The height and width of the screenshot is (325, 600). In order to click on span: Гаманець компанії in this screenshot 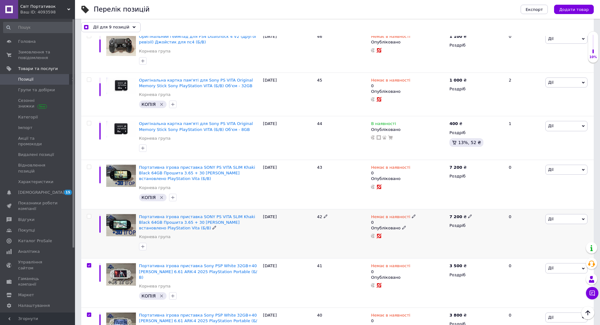, I will do `click(38, 282)`.